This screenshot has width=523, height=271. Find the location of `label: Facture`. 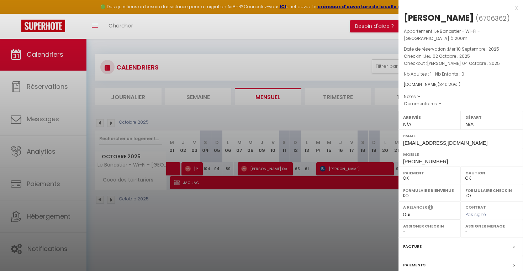

label: Facture is located at coordinates (413, 246).